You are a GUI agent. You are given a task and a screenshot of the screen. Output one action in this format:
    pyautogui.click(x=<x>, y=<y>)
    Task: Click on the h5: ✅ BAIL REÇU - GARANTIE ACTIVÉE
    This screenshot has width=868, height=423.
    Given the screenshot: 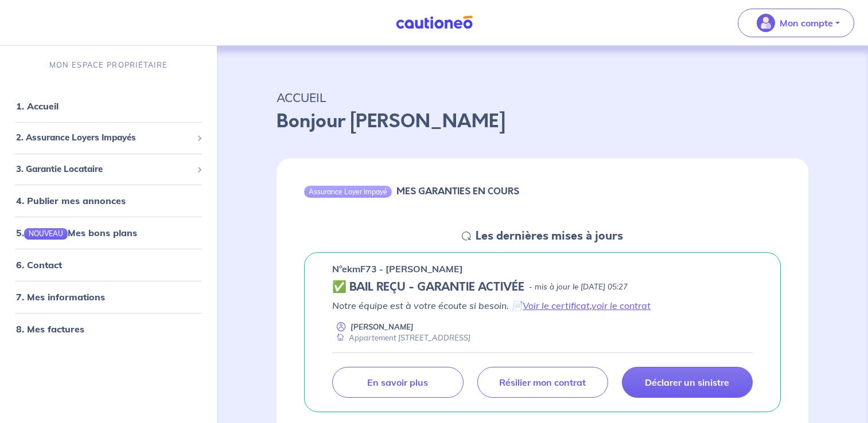 What is the action you would take?
    pyautogui.click(x=428, y=287)
    